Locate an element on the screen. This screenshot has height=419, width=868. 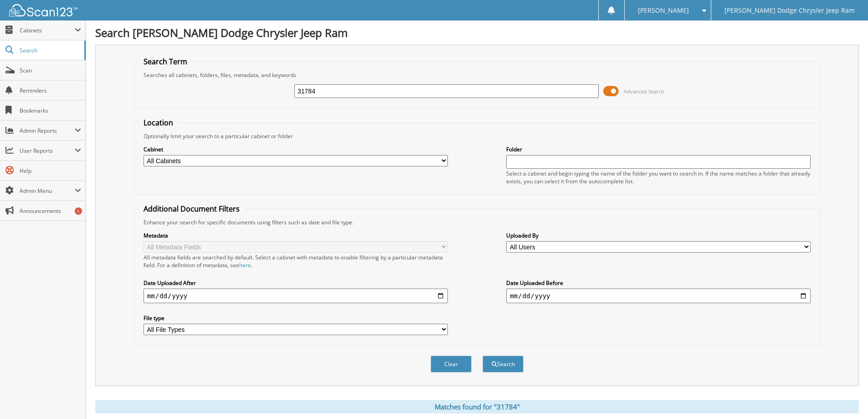
span: Admin Menu is located at coordinates (47, 191).